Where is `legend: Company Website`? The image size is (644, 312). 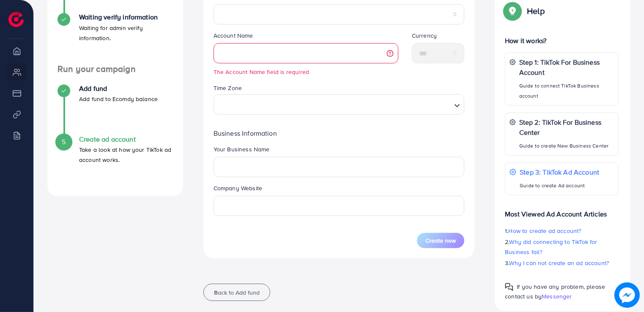 legend: Company Website is located at coordinates (339, 190).